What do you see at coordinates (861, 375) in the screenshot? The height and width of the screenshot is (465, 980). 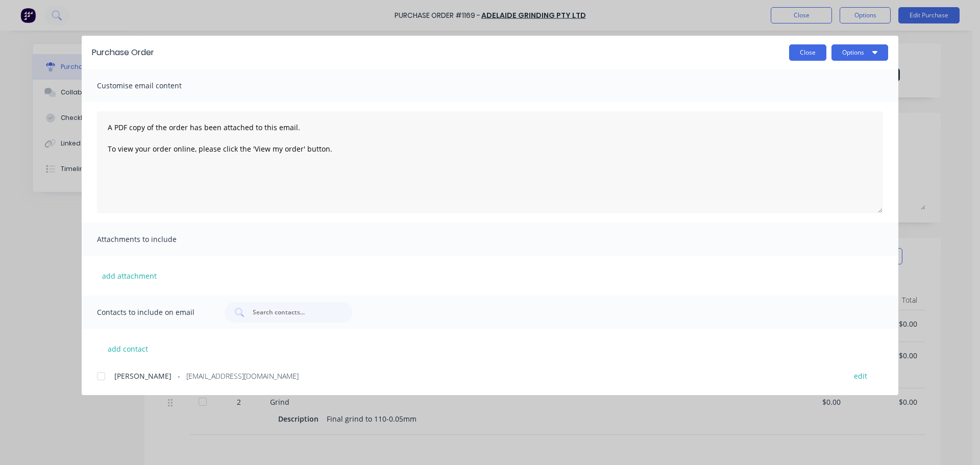 I see `button: edit` at bounding box center [861, 375].